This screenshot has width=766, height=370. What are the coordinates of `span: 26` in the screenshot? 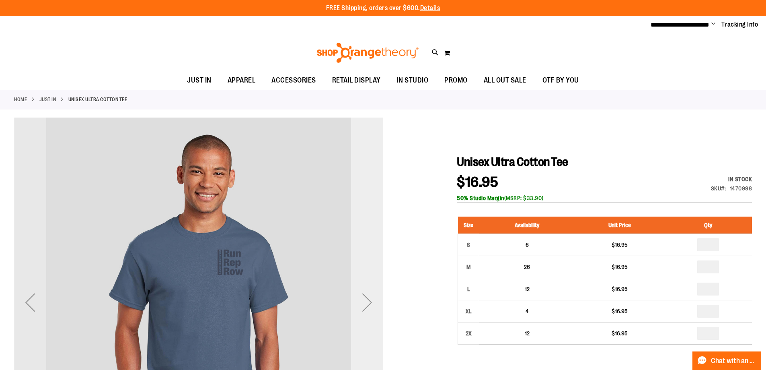 It's located at (527, 267).